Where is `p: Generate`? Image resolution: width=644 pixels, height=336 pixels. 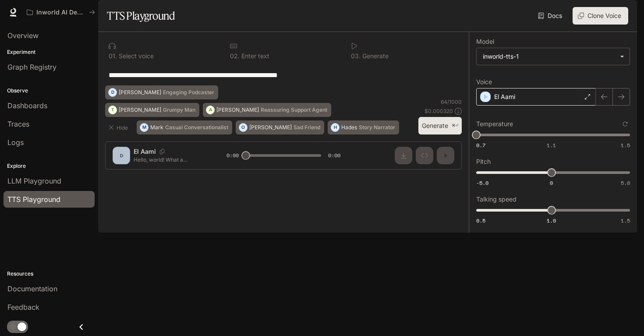 p: Generate is located at coordinates (375, 56).